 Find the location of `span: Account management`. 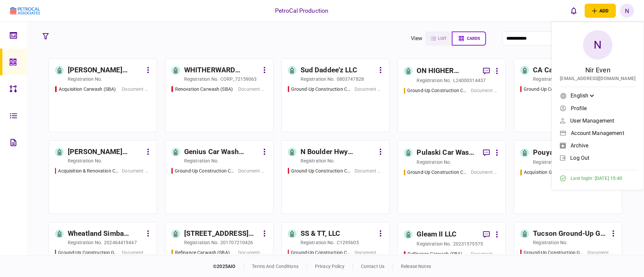

span: Account management is located at coordinates (597, 133).